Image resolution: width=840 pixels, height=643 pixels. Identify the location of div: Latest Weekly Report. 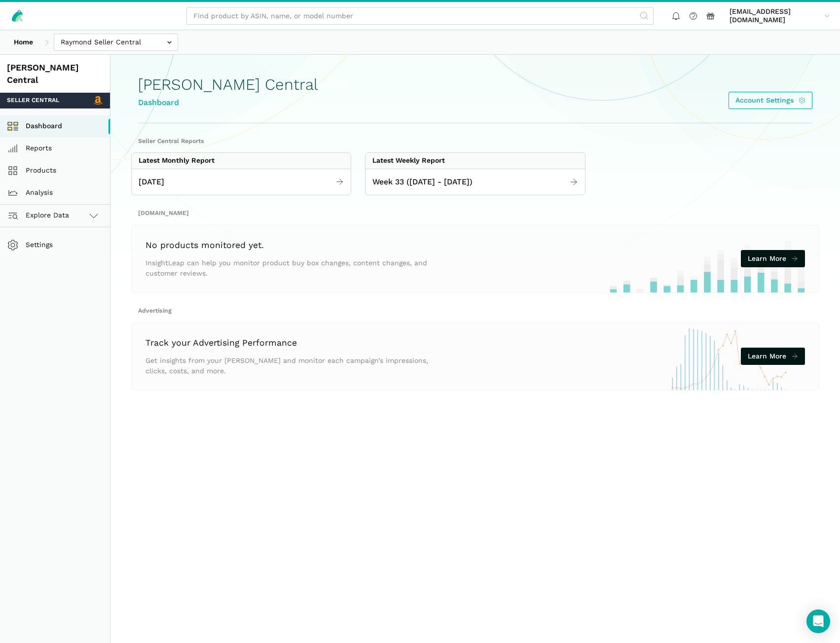
(409, 161).